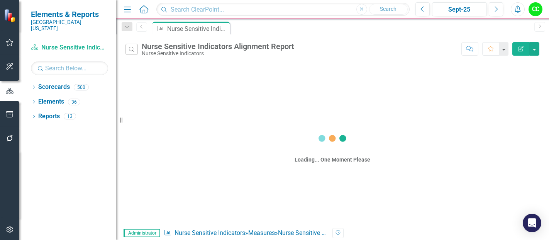  Describe the element at coordinates (459, 9) in the screenshot. I see `button: Sept-25` at that location.